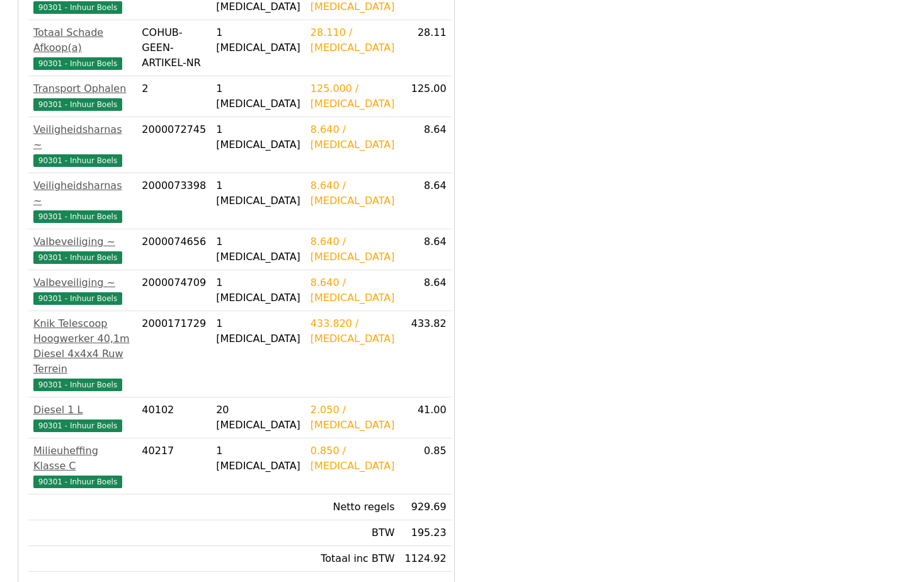 This screenshot has height=582, width=924. What do you see at coordinates (83, 89) in the screenshot?
I see `div: Transport Ophalen` at bounding box center [83, 89].